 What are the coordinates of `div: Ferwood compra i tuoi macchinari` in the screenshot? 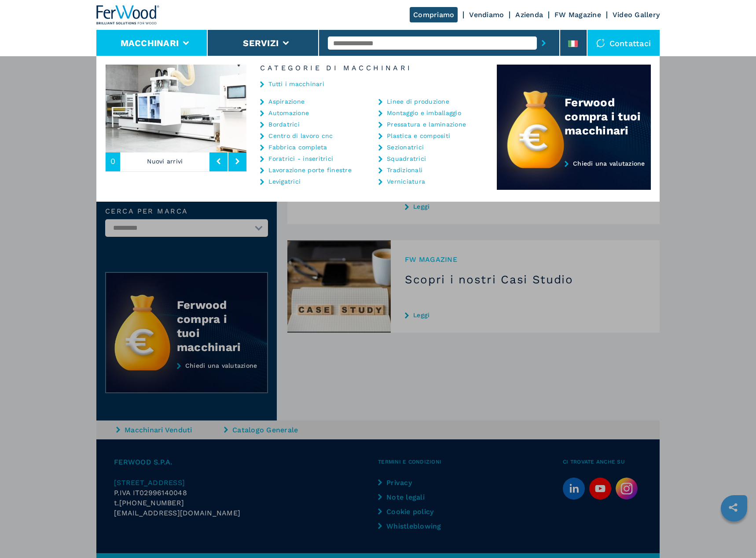 It's located at (608, 117).